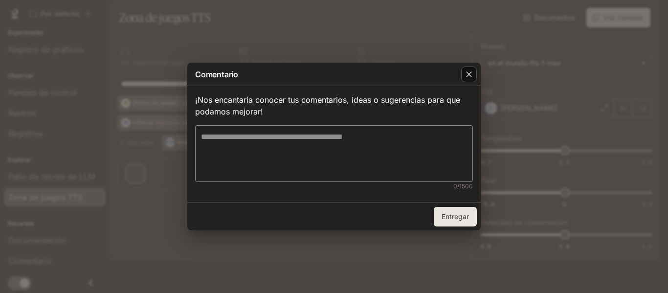 Image resolution: width=668 pixels, height=293 pixels. I want to click on font: Entregar, so click(455, 216).